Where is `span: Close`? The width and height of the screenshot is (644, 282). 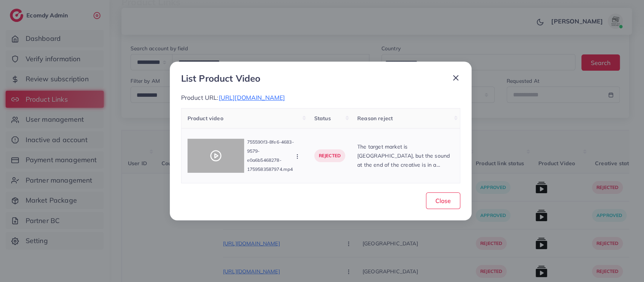 span: Close is located at coordinates (443, 201).